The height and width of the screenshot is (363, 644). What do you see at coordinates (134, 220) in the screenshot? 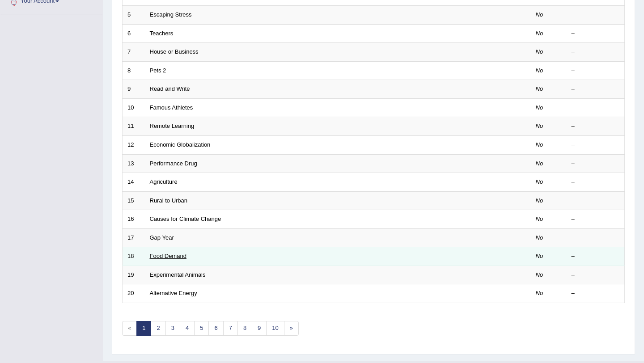
I see `td: 16` at bounding box center [134, 220].